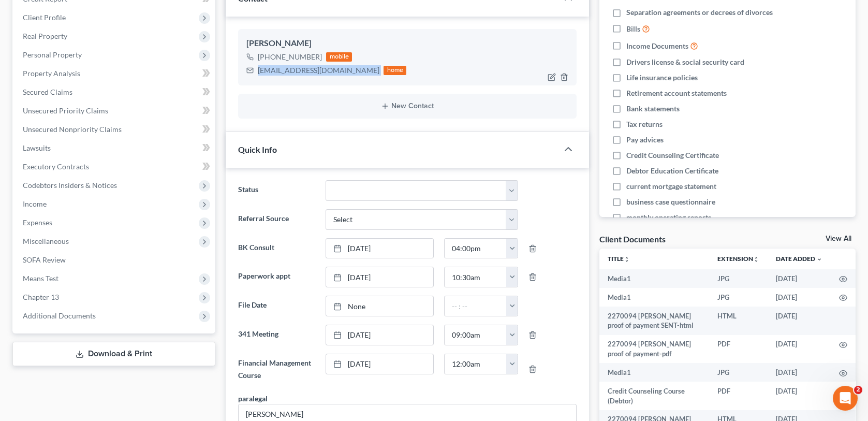  Describe the element at coordinates (41, 278) in the screenshot. I see `span: Means Test` at that location.